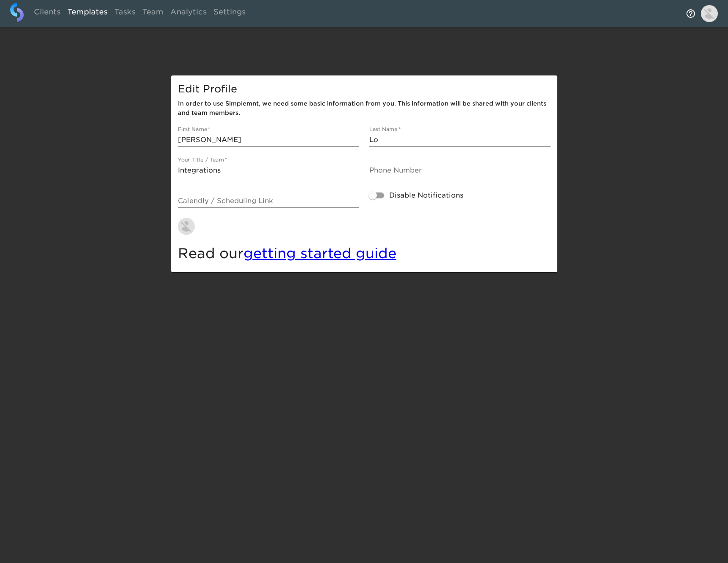 The height and width of the screenshot is (563, 728). What do you see at coordinates (153, 13) in the screenshot?
I see `a: Team` at bounding box center [153, 13].